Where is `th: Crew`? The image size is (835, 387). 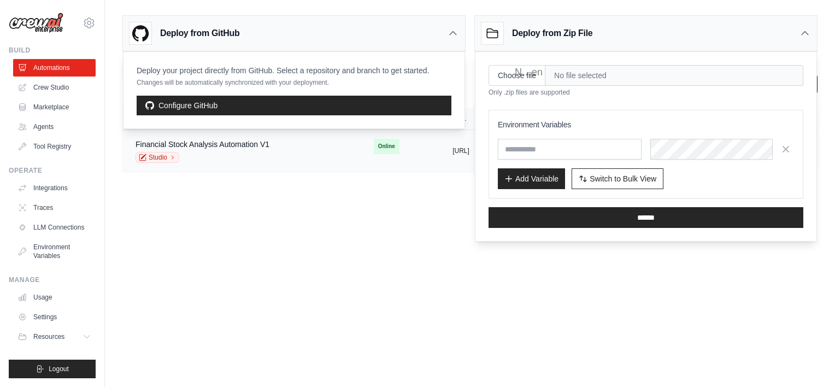 th: Crew is located at coordinates (241, 119).